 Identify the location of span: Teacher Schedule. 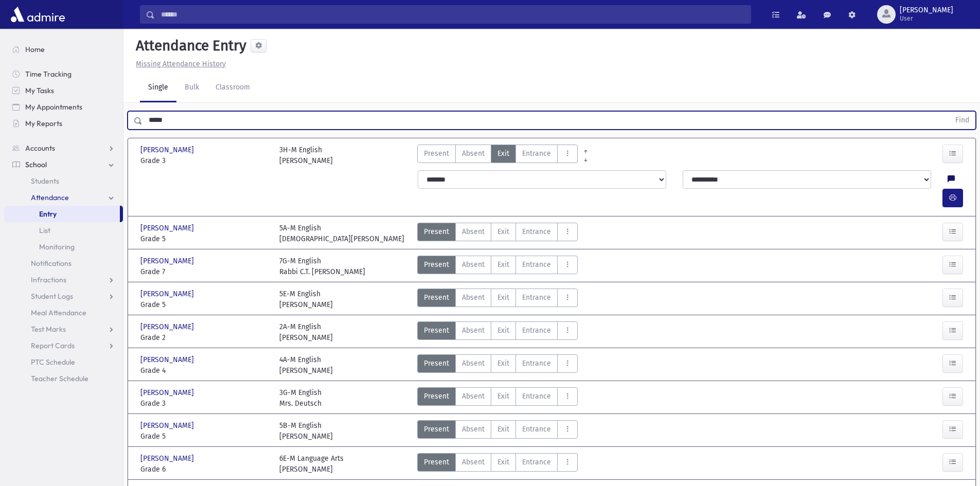
(59, 379).